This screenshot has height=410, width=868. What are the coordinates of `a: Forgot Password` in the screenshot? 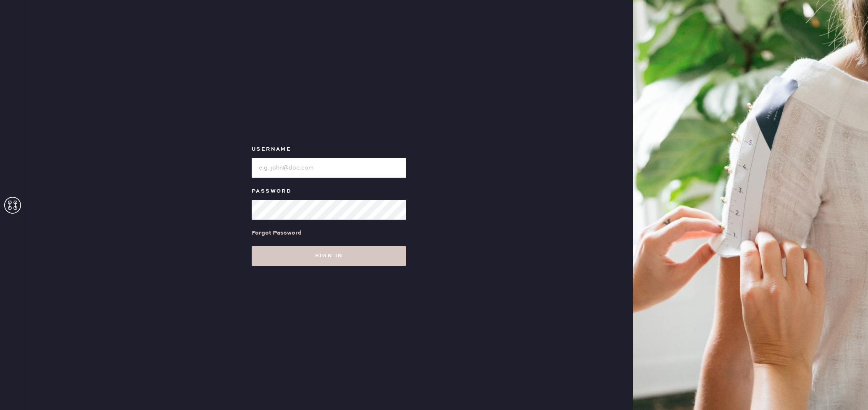 It's located at (276, 233).